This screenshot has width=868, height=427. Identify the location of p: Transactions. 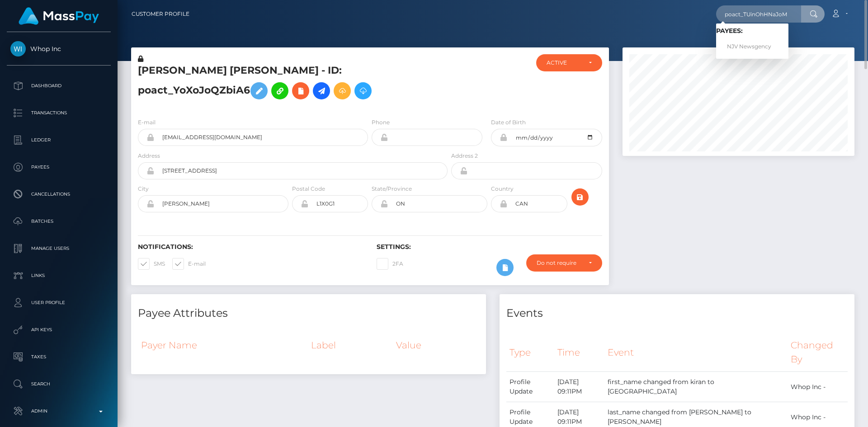
(58, 113).